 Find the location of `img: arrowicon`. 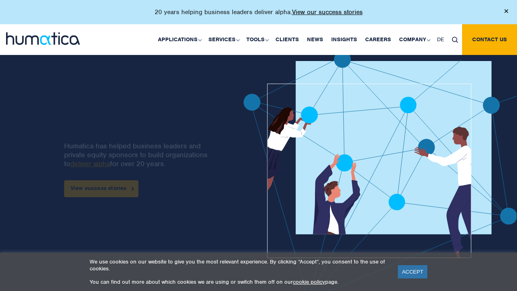

img: arrowicon is located at coordinates (132, 188).